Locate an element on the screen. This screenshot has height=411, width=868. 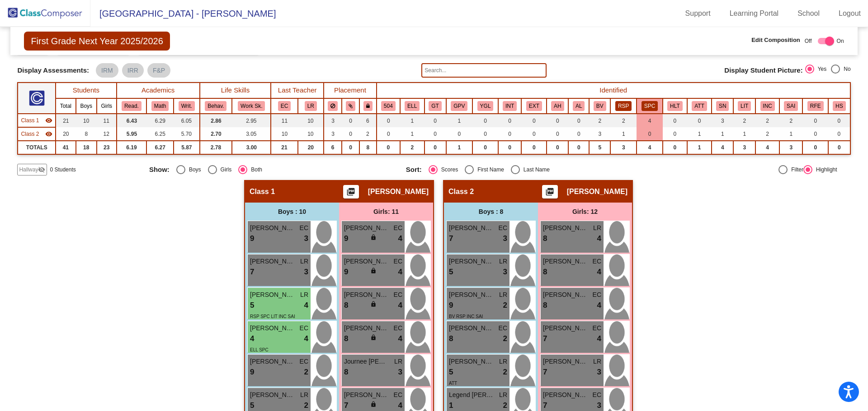
span: 3 is located at coordinates (599, 373).